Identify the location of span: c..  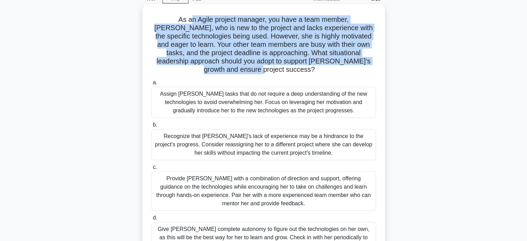
(155, 167).